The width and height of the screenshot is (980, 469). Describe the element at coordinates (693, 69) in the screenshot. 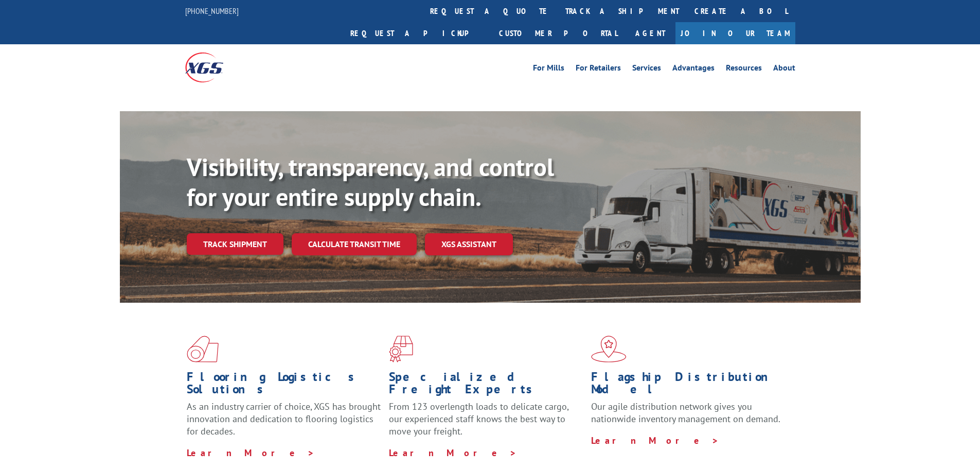

I see `a: Advantages` at that location.